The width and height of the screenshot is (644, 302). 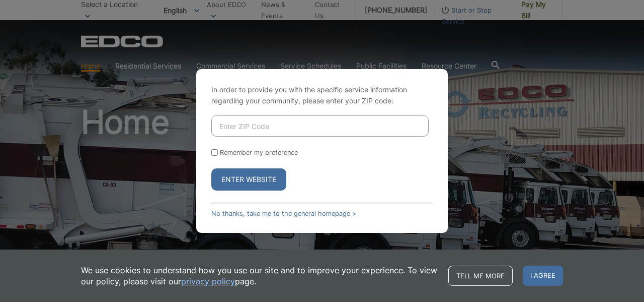 I want to click on p: We use cookies to understand how you use our site and to improve your experience. To view our pol..., so click(x=259, y=276).